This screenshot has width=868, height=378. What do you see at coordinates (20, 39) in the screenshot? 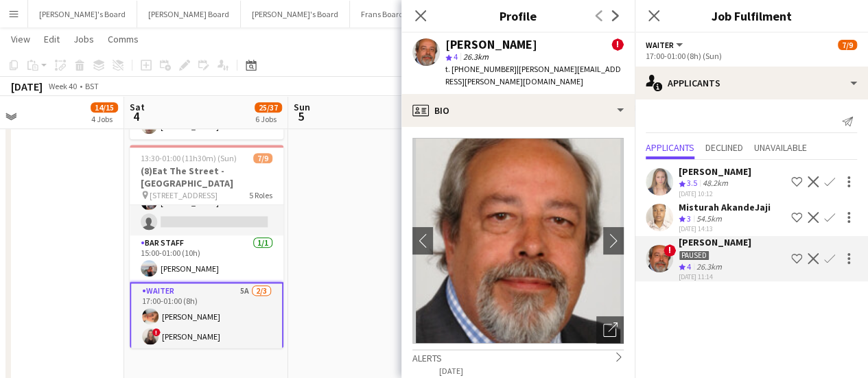
I see `a: View` at bounding box center [20, 39].